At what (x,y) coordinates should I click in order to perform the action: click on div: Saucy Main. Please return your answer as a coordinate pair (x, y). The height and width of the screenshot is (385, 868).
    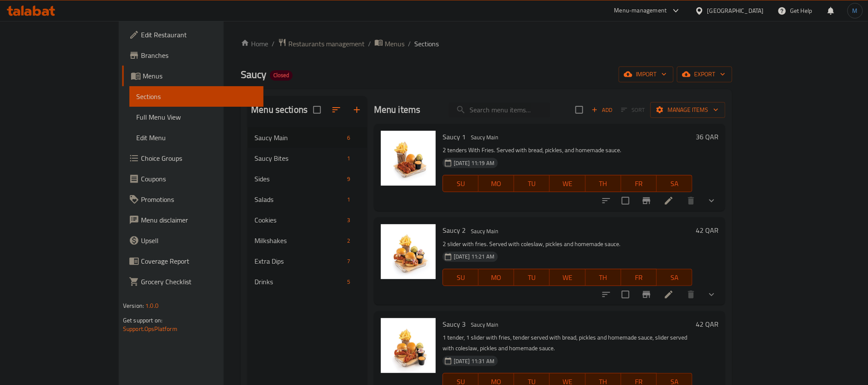
    Looking at the image, I should click on (299, 138).